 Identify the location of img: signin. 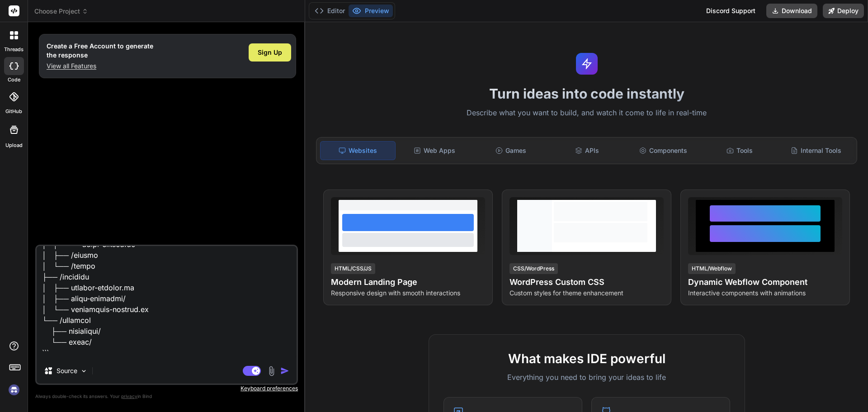
(14, 390).